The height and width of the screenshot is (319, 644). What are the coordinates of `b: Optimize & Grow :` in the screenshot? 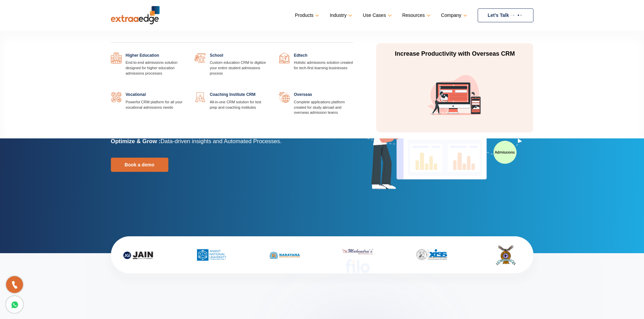 It's located at (135, 141).